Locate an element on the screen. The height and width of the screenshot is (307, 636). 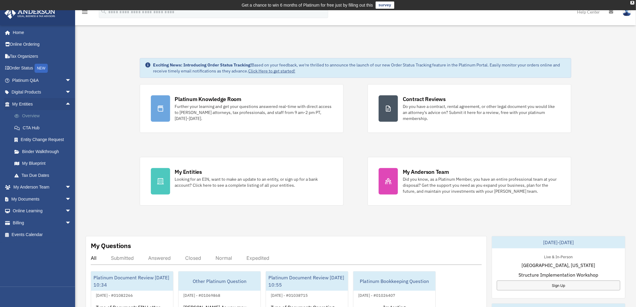
i: menu is located at coordinates (85, 12).